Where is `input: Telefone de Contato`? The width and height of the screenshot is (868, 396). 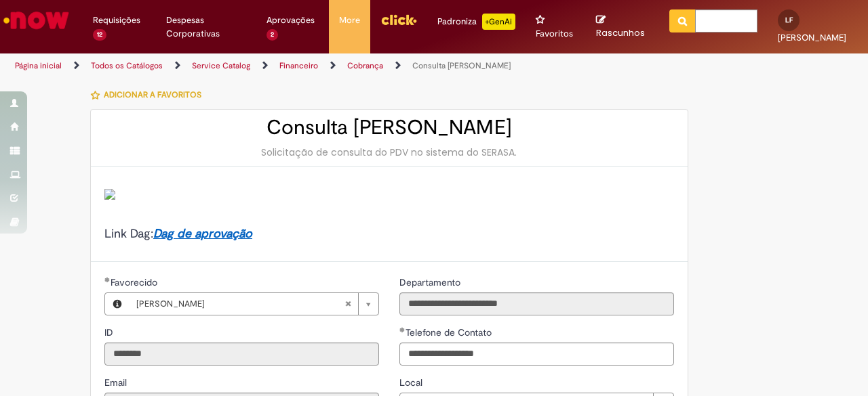
input: Telefone de Contato is located at coordinates (537, 355).